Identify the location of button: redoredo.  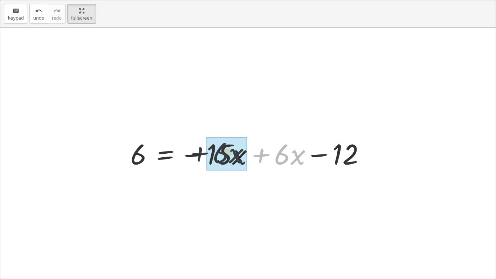
(57, 14).